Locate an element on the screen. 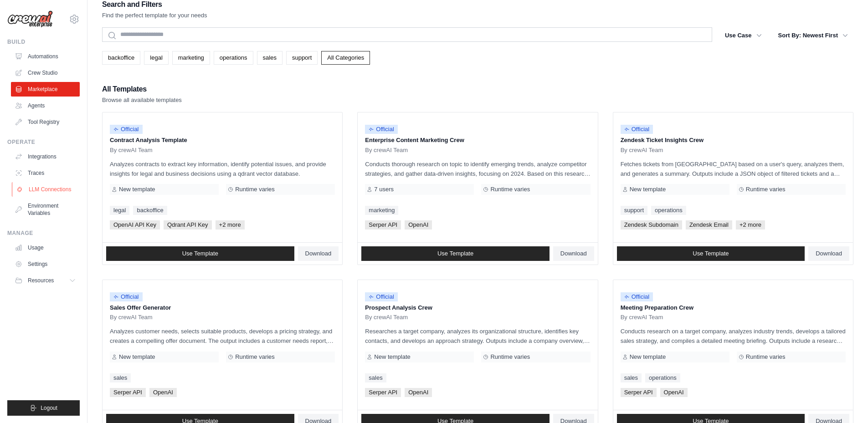  a: Marketplace is located at coordinates (45, 89).